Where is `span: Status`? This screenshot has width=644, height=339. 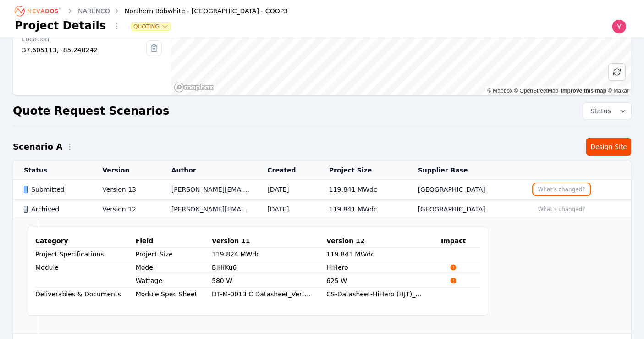 span: Status is located at coordinates (598, 111).